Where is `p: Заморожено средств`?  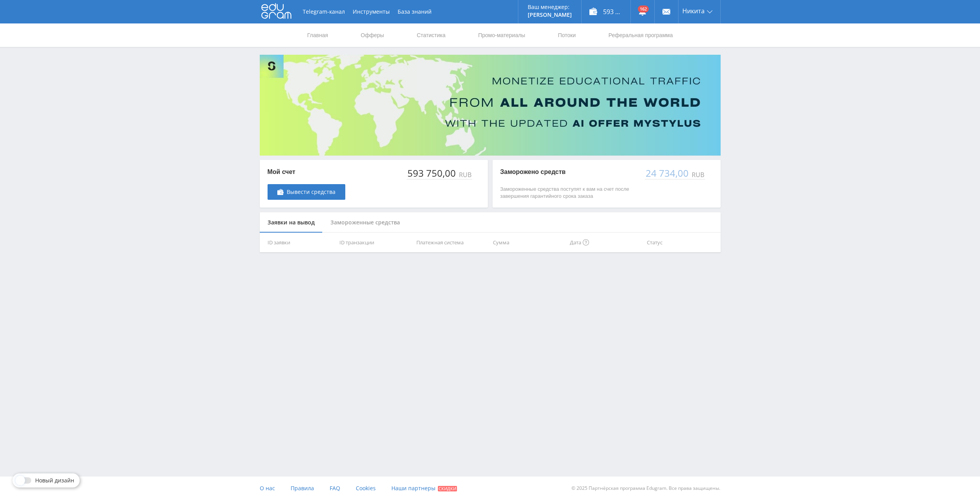 p: Заморожено средств is located at coordinates (569, 172).